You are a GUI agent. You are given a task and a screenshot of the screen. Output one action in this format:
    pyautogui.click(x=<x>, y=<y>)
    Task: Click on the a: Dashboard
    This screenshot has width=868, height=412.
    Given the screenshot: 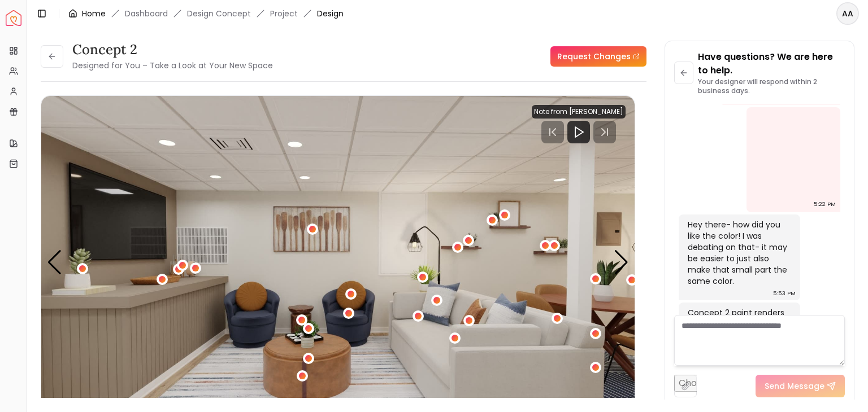 What is the action you would take?
    pyautogui.click(x=147, y=14)
    